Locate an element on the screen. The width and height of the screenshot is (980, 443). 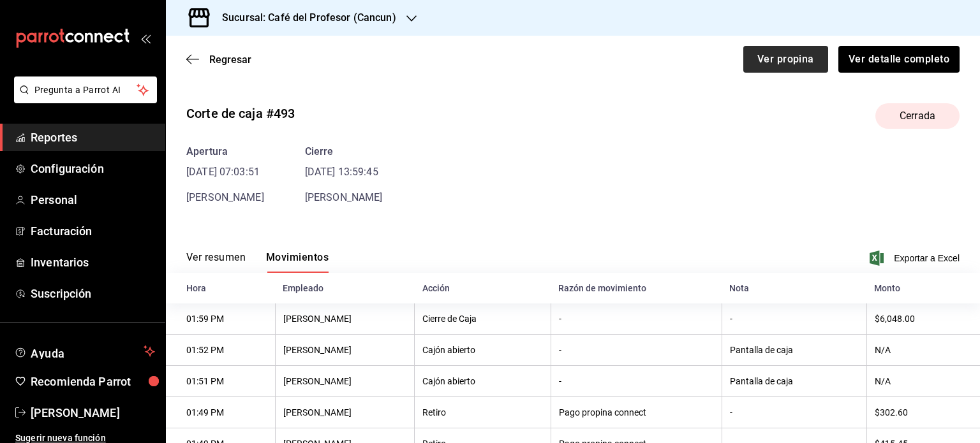
h3: Sucursal: Café del Profesor (Cancun) is located at coordinates (303, 18).